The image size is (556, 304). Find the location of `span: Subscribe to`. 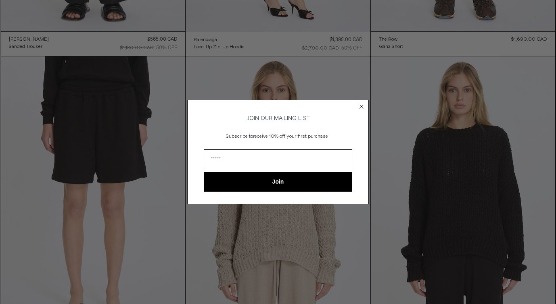

span: Subscribe to is located at coordinates (239, 137).